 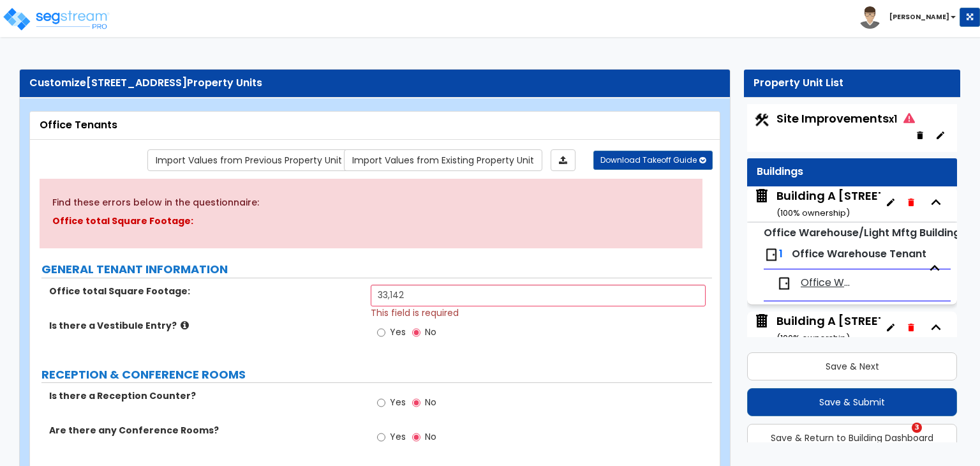 What do you see at coordinates (376, 269) in the screenshot?
I see `label: GENERAL TENANT INFORMATION` at bounding box center [376, 269].